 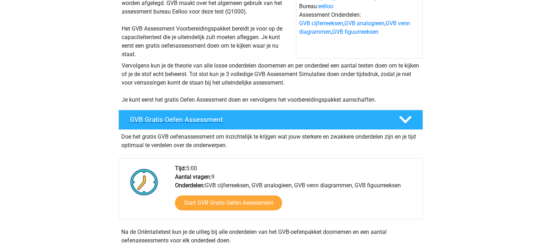 I want to click on div: 5:00 9 GVB cijferreeksen, GVB analogieen, GVB venn diagrammen, GVB figuurreeksen, so click(x=296, y=192).